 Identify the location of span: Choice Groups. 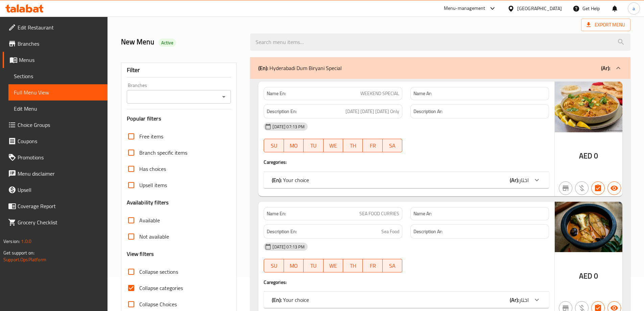
(60, 125).